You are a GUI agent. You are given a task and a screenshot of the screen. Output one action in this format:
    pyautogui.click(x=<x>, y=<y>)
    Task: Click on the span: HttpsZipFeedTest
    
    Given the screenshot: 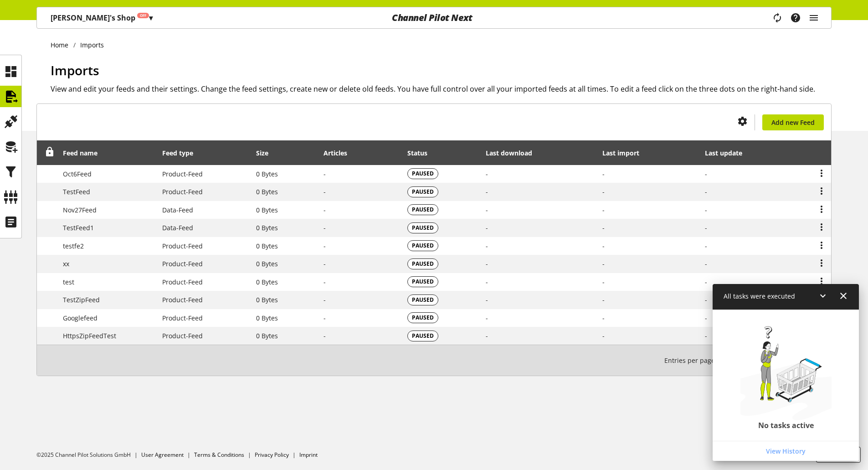 What is the action you would take?
    pyautogui.click(x=90, y=335)
    